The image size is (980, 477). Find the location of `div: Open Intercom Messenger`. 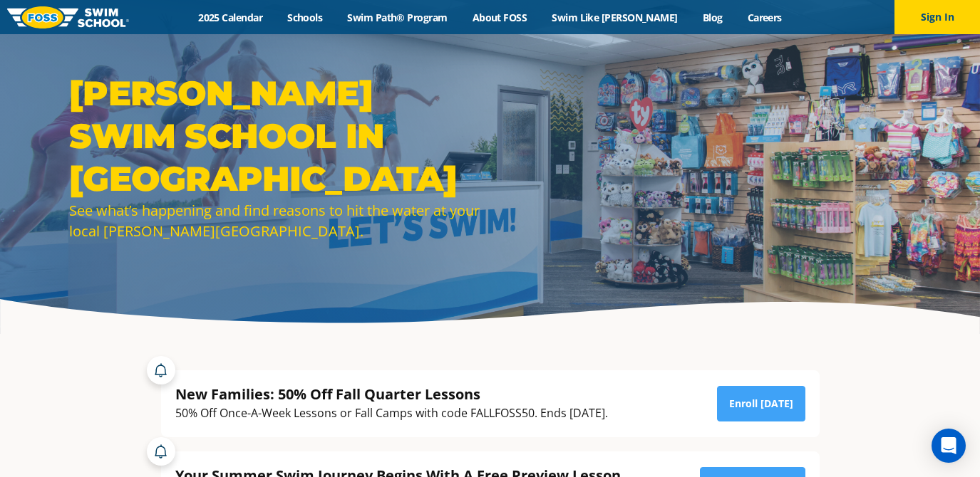

div: Open Intercom Messenger is located at coordinates (949, 446).